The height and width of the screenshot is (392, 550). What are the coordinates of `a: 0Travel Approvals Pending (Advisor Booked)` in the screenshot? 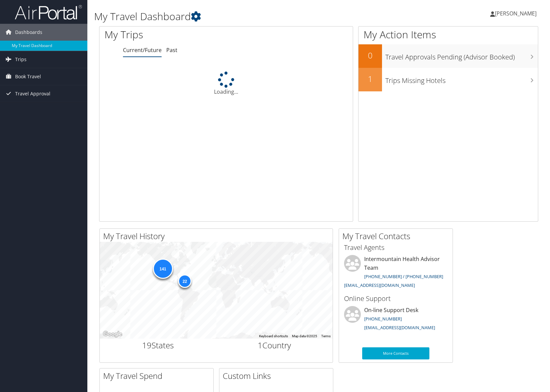 It's located at (448, 56).